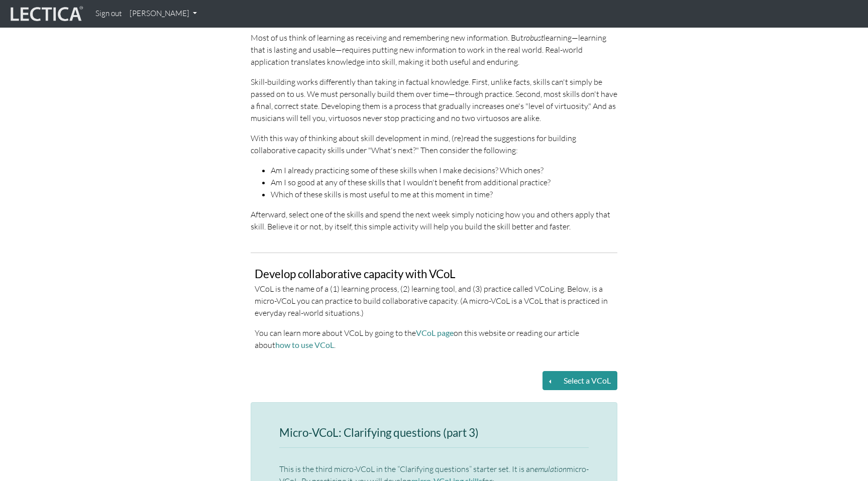 This screenshot has height=481, width=868. What do you see at coordinates (108, 14) in the screenshot?
I see `a: Sign out` at bounding box center [108, 14].